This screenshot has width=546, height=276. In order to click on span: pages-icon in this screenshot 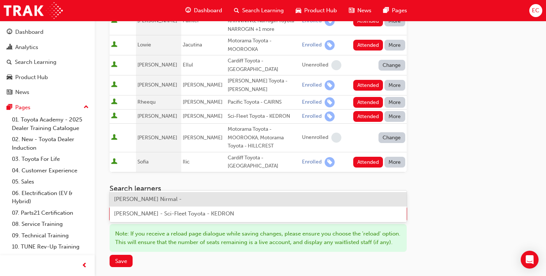, I will do `click(9, 108)`.